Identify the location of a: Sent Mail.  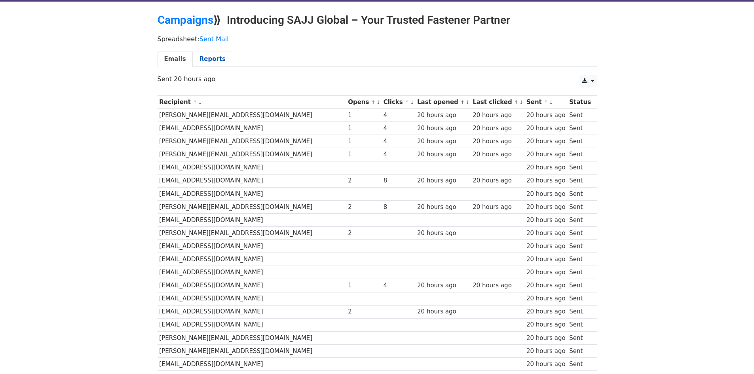
(214, 39).